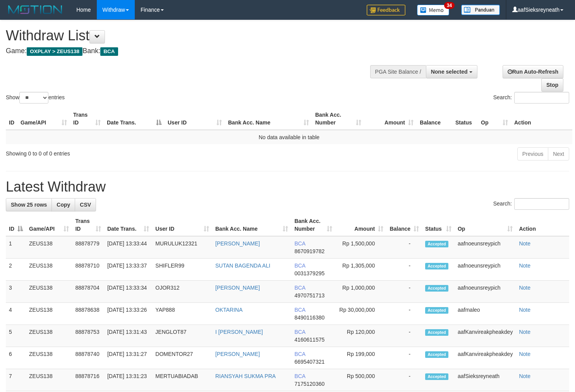  Describe the element at coordinates (313, 224) in the screenshot. I see `th: Bank Acc. Number: activate to sort column ascending` at that location.